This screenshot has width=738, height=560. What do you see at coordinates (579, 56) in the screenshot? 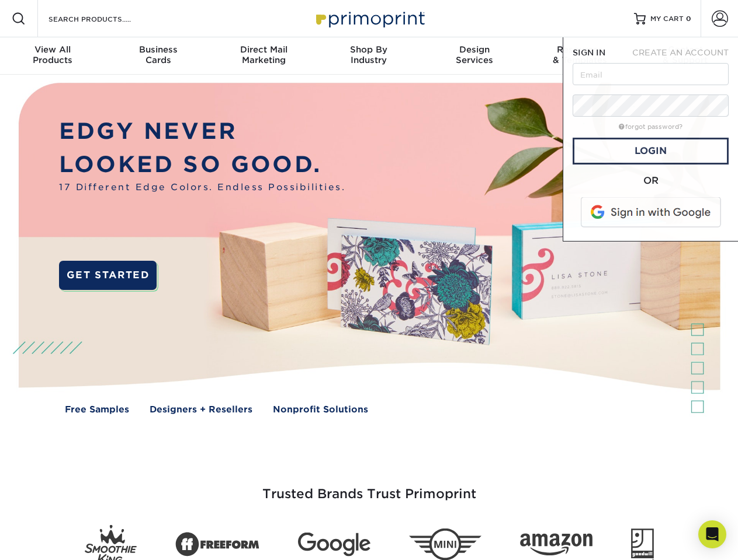
I see `a: Resources& Templates` at bounding box center [579, 56].